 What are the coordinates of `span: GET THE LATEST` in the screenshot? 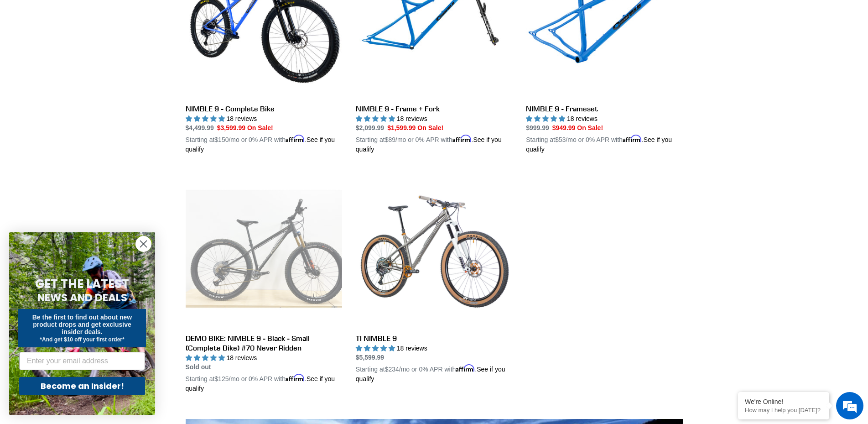 It's located at (82, 284).